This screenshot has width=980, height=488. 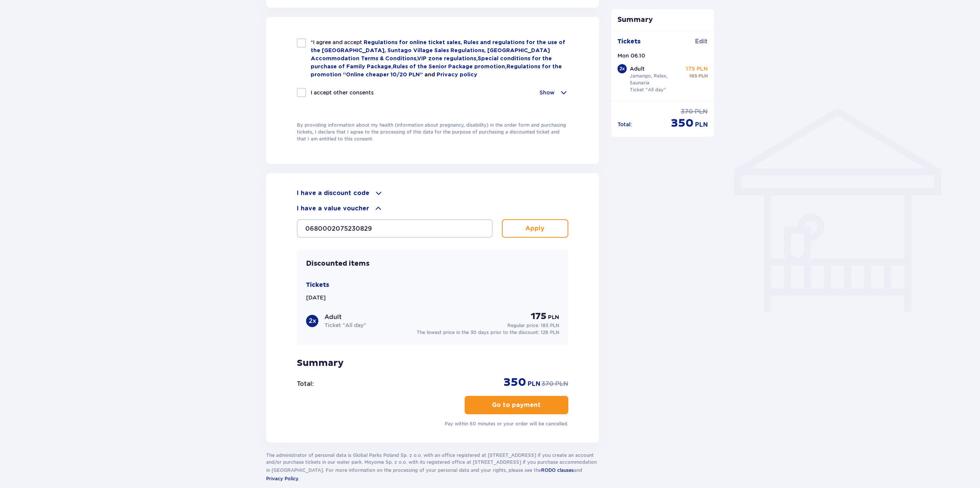 I want to click on p: 175 PLN, so click(x=697, y=69).